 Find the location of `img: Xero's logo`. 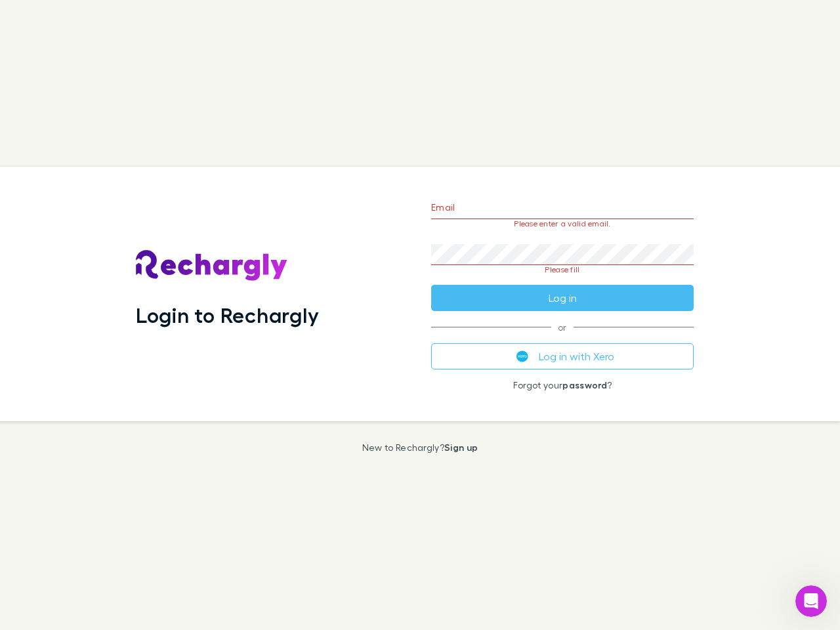

img: Xero's logo is located at coordinates (522, 356).